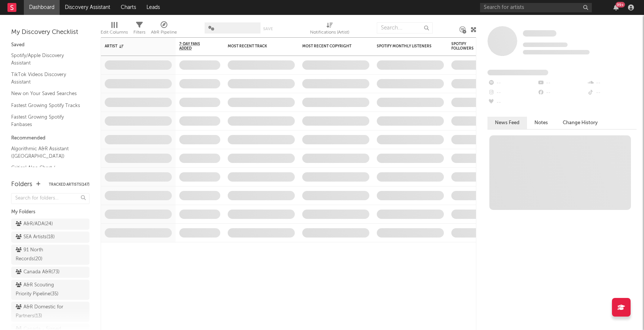  What do you see at coordinates (47, 59) in the screenshot?
I see `a: Spotify/Apple Discovery Assistant` at bounding box center [47, 59].